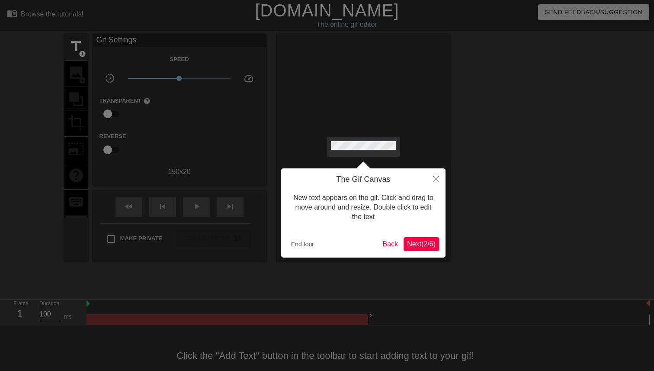  Describe the element at coordinates (421, 244) in the screenshot. I see `span: Next ( 2 / 6 )` at that location.